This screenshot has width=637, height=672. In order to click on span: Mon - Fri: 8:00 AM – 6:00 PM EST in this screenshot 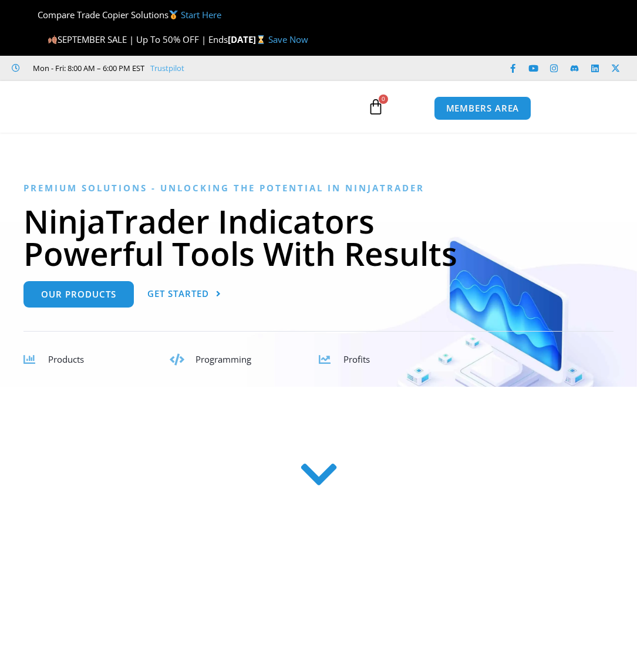, I will do `click(87, 68)`.